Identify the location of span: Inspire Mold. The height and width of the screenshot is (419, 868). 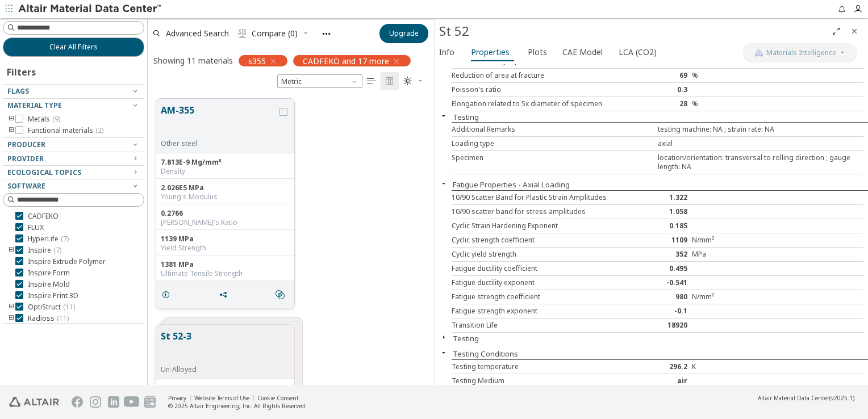
(49, 284).